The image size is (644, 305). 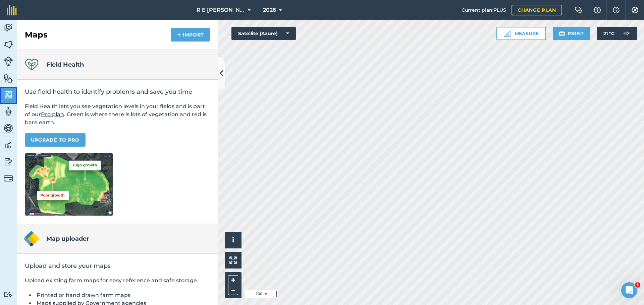 I want to click on button: Measure, so click(x=521, y=33).